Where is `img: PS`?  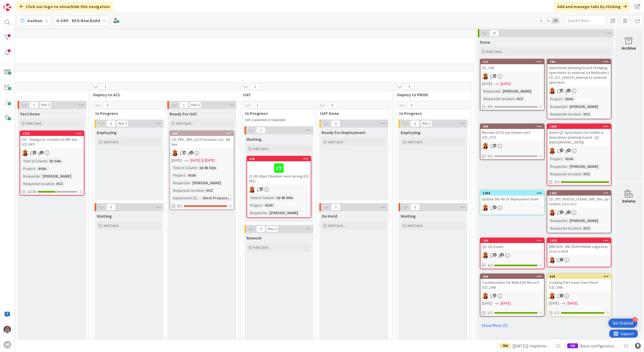
img: PS is located at coordinates (7, 330).